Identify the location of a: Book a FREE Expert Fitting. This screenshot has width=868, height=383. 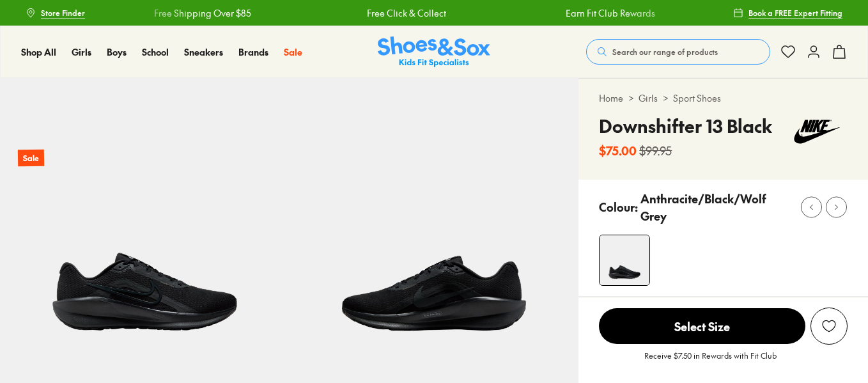
(787, 13).